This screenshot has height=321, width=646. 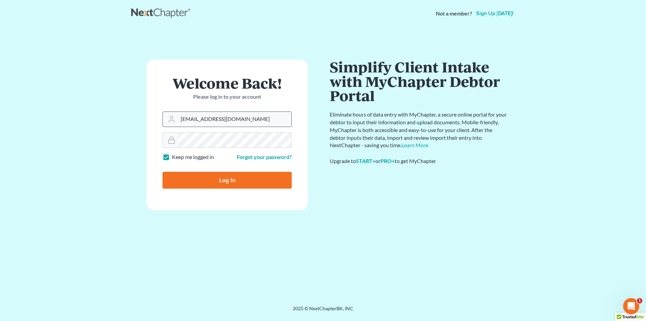 I want to click on h1: Simplify Client Intake with MyChapter Debtor Portal, so click(x=419, y=81).